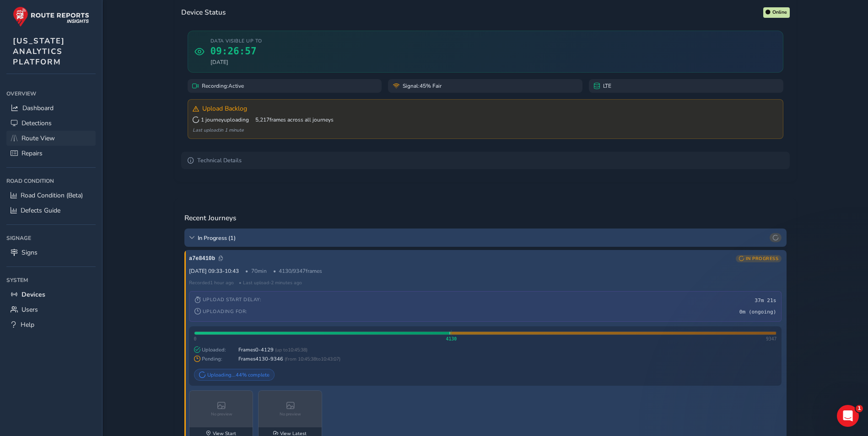  What do you see at coordinates (312, 359) in the screenshot?
I see `span: ( from 10:45:38 to 10:43:07 )` at bounding box center [312, 359].